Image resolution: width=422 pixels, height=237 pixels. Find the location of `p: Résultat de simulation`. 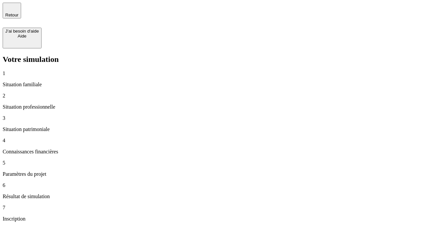

p: Résultat de simulation is located at coordinates (211, 197).